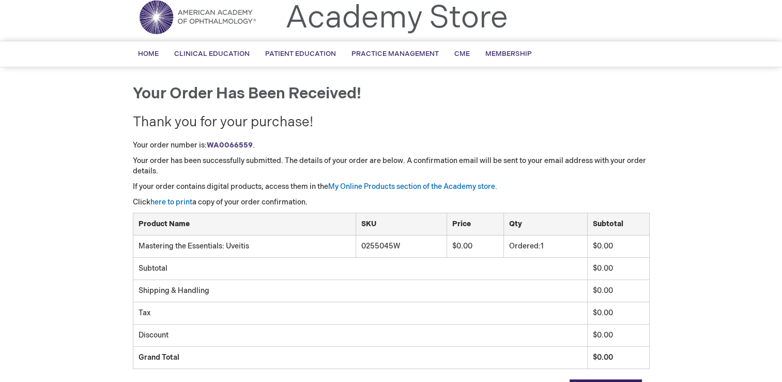 The image size is (782, 382). What do you see at coordinates (391, 166) in the screenshot?
I see `p: Your order has been successfully submitted. The details of your order are below. A confirmation e...` at bounding box center [391, 166].